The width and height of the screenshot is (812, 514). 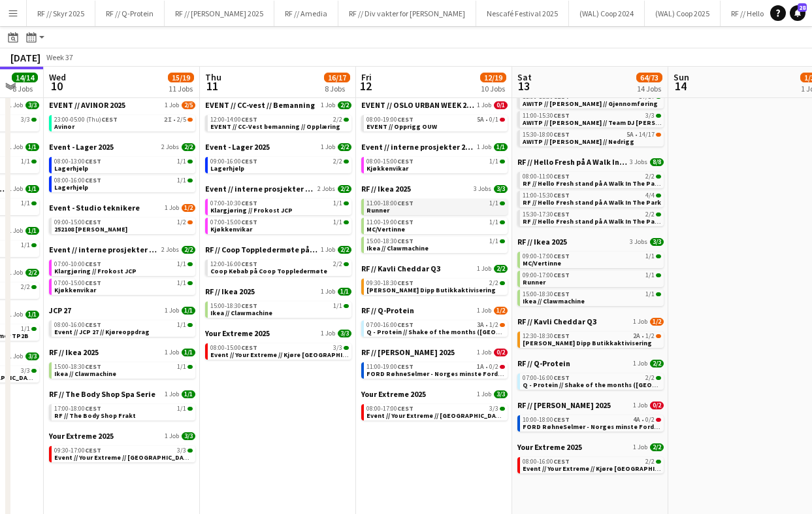 I want to click on a: Event // interne prosjekter 20251 Job1/1, so click(x=434, y=146).